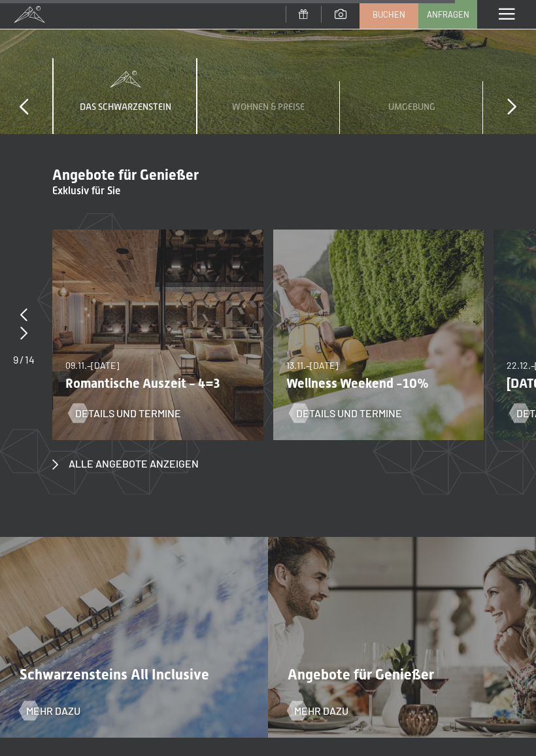 Image resolution: width=536 pixels, height=756 pixels. What do you see at coordinates (374, 383) in the screenshot?
I see `p: Wellness Weekend -10%` at bounding box center [374, 383].